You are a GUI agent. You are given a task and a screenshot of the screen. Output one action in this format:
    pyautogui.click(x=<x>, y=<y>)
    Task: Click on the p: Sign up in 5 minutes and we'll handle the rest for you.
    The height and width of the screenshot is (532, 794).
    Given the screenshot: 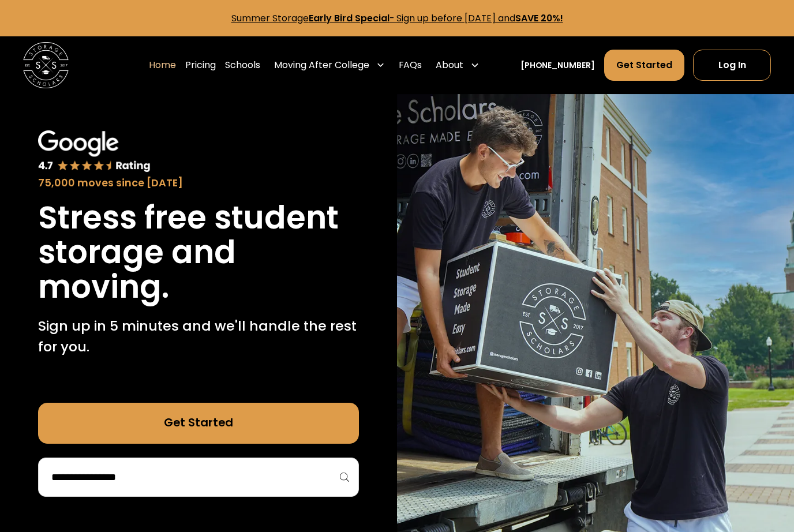 What is the action you would take?
    pyautogui.click(x=198, y=336)
    